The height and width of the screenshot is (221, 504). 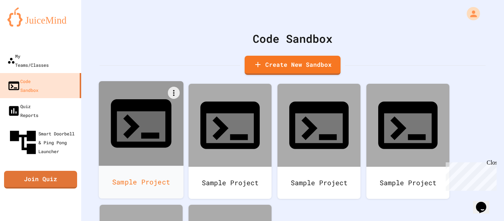 What do you see at coordinates (470, 14) in the screenshot?
I see `div: My Account` at bounding box center [470, 14].